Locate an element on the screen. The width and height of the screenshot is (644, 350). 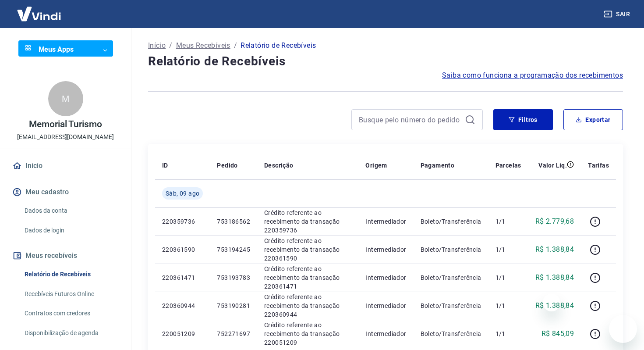
span: Saiba como funciona a programação dos recebimentos is located at coordinates (532, 75).